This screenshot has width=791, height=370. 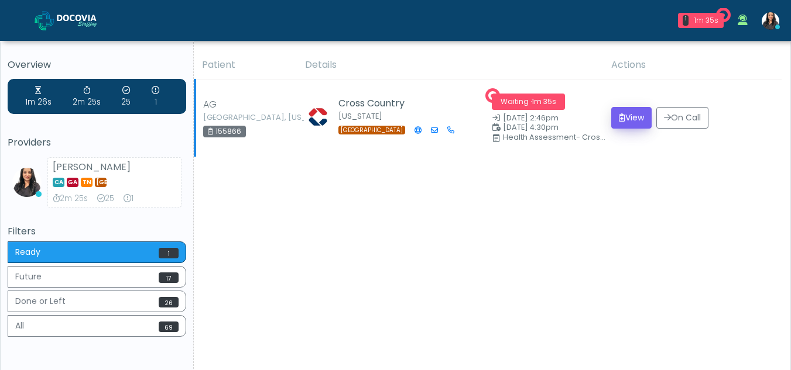 I want to click on span: Waiting ·, so click(x=528, y=102).